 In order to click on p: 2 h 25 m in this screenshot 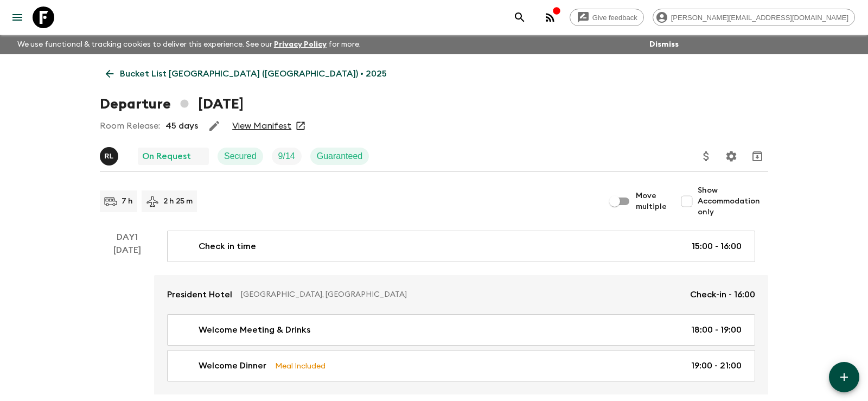, I will do `click(178, 202)`.